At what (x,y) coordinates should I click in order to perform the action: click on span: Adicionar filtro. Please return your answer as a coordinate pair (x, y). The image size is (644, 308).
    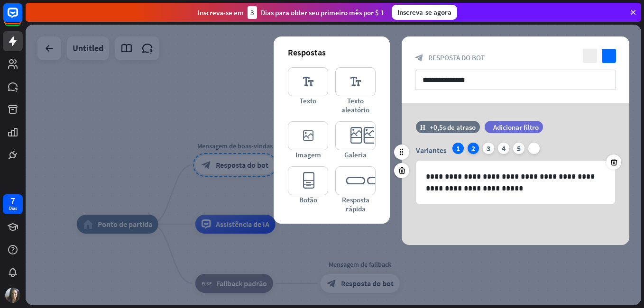
    Looking at the image, I should click on (516, 127).